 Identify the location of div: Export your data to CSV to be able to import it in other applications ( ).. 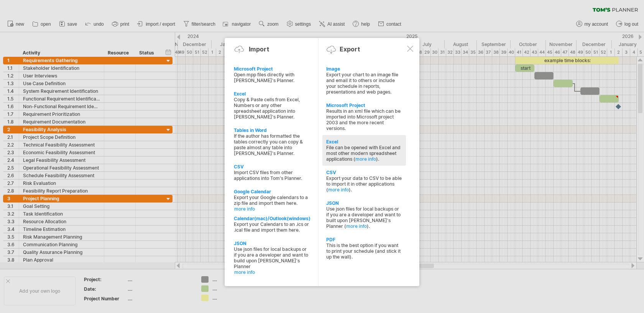
(364, 184).